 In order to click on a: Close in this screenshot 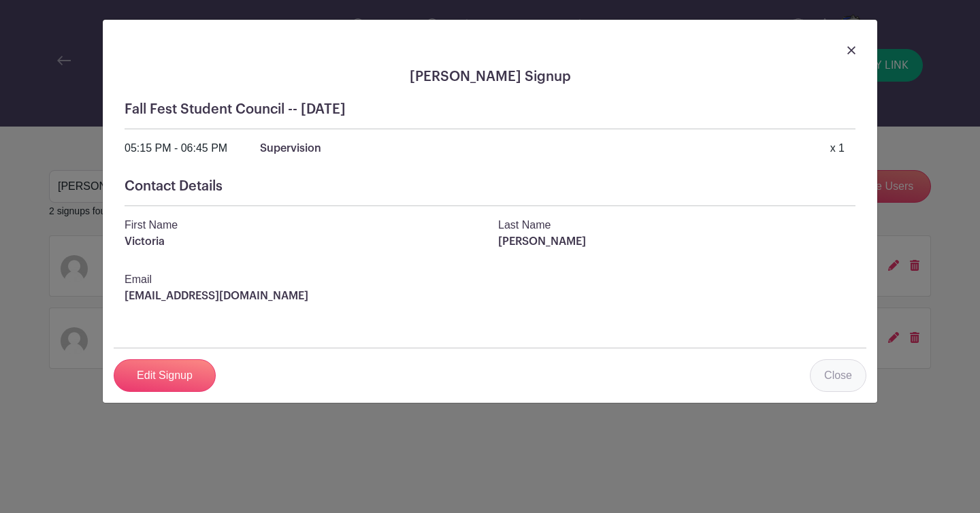, I will do `click(838, 375)`.